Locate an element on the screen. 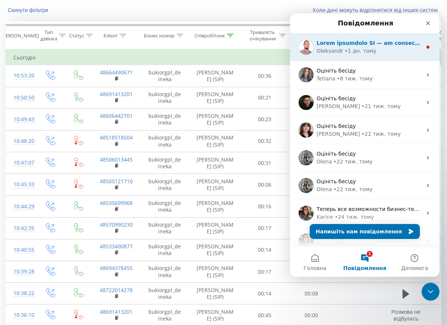  div: Співробітник is located at coordinates (210, 36).